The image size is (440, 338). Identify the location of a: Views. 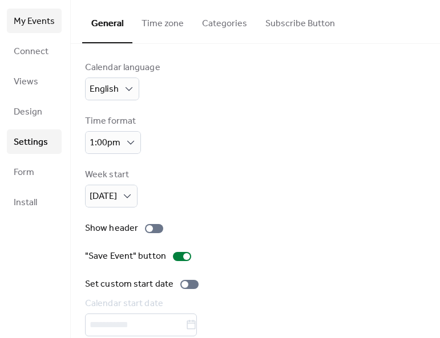
(34, 81).